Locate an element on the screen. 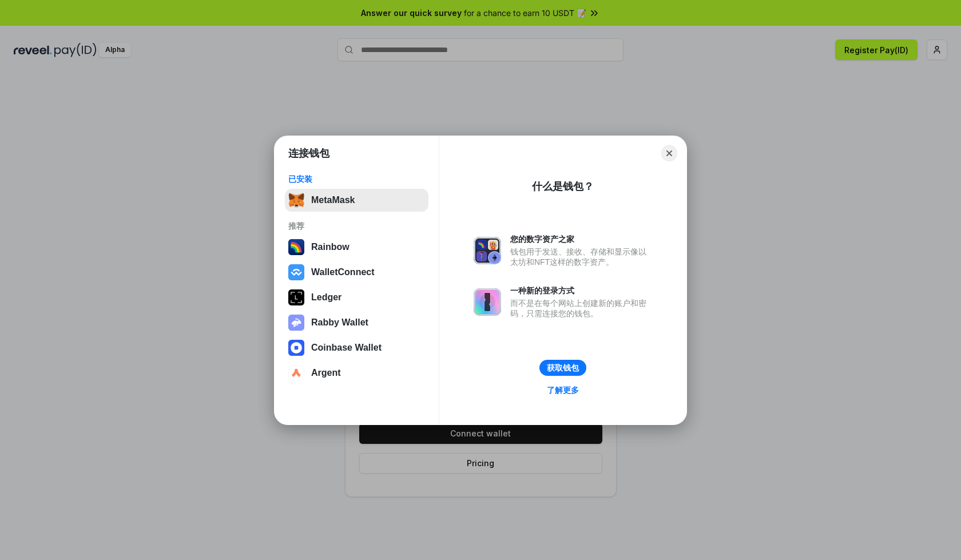  div: Ledger is located at coordinates (326, 298).